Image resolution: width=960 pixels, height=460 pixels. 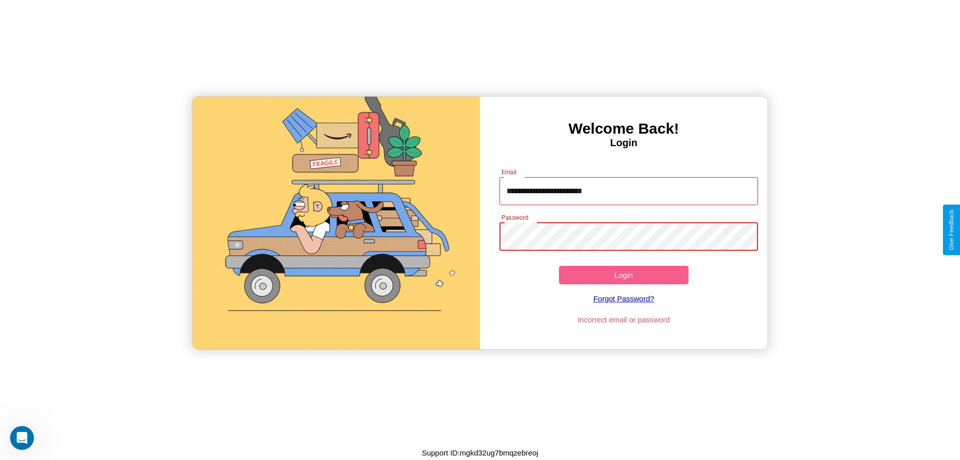 I want to click on button: Login, so click(x=624, y=275).